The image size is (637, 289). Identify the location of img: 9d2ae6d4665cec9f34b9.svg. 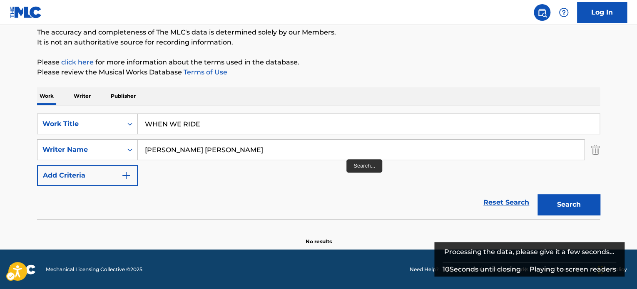
(126, 176).